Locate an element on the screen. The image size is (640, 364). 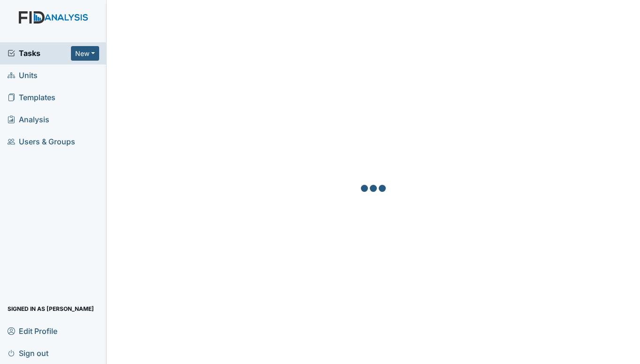
span: Tasks is located at coordinates (39, 53).